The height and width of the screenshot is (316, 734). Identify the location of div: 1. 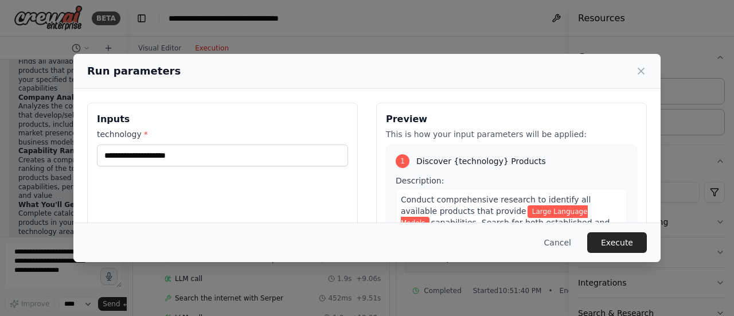
(402, 161).